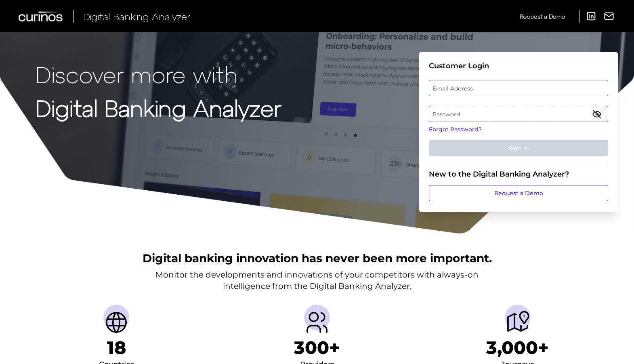  What do you see at coordinates (317, 347) in the screenshot?
I see `h1: 300+` at bounding box center [317, 347].